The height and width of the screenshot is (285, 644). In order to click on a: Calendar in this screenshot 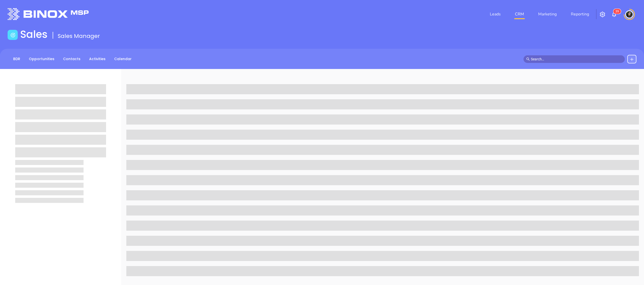, I will do `click(123, 59)`.